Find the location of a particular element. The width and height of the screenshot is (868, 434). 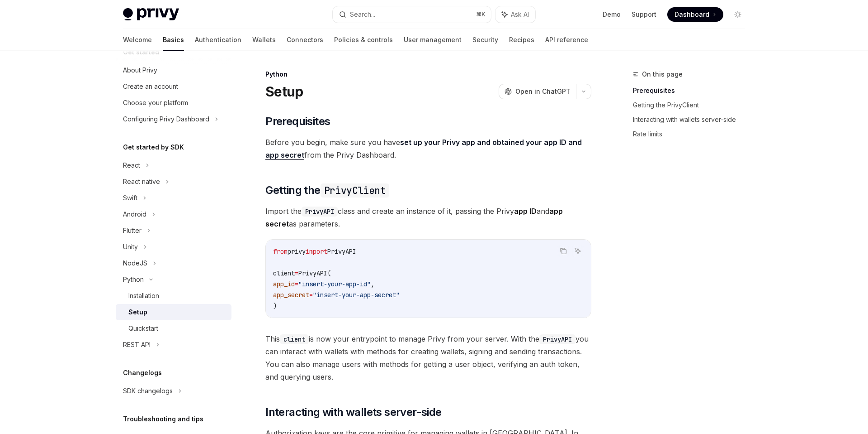

span: import is located at coordinates (317, 251).